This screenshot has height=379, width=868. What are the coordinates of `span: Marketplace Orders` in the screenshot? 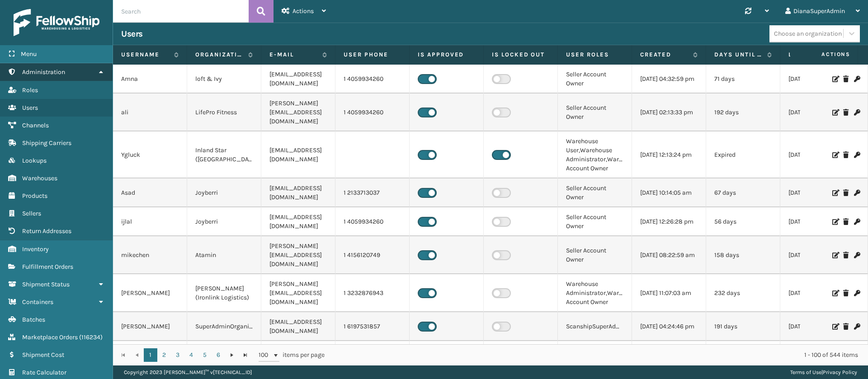 It's located at (50, 337).